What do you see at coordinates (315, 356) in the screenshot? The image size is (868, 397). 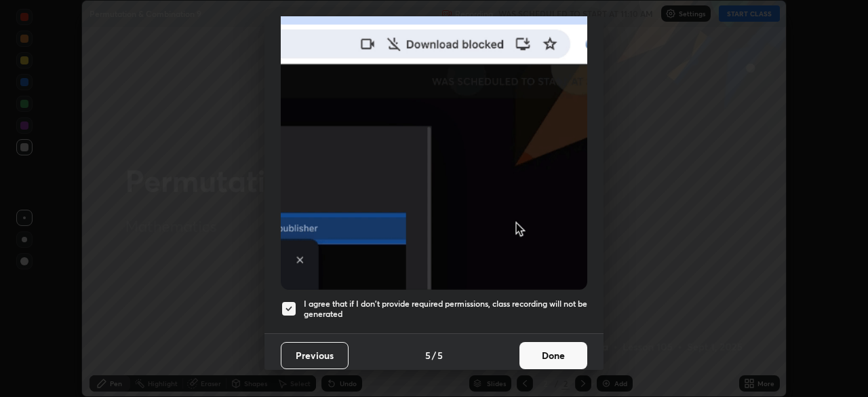 I see `button: Previous` at bounding box center [315, 356].